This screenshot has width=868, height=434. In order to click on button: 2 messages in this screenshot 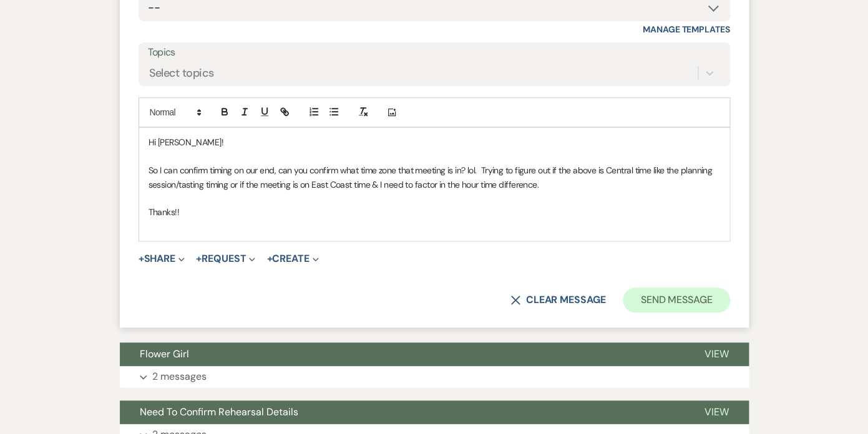, I will do `click(434, 376)`.